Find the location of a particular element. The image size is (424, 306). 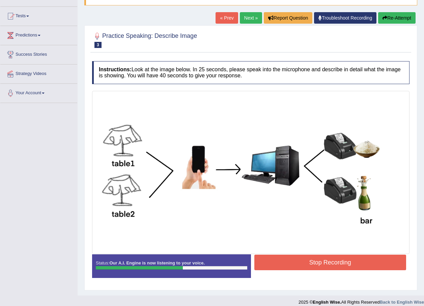

a: Predictions is located at coordinates (39, 34).